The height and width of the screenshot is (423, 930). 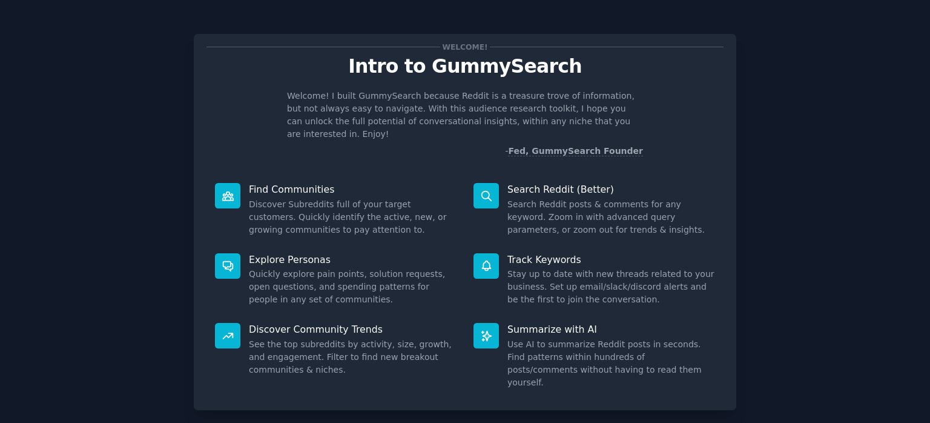 I want to click on p: Search Reddit (Better), so click(x=611, y=189).